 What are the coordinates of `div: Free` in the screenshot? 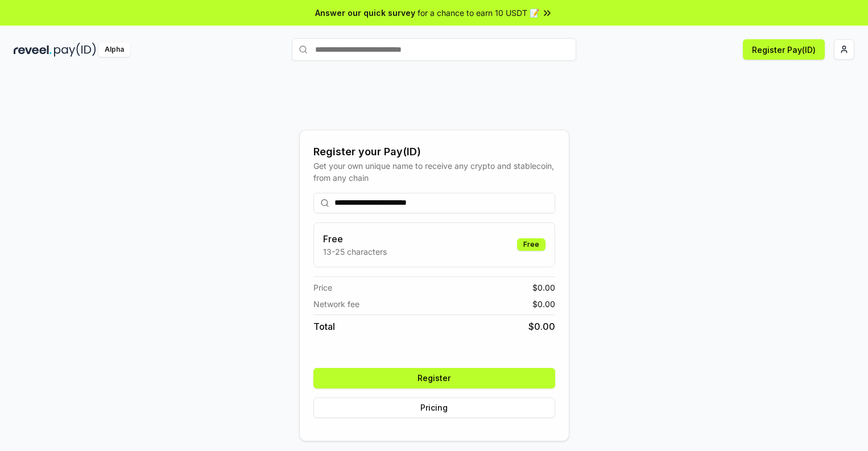 It's located at (531, 245).